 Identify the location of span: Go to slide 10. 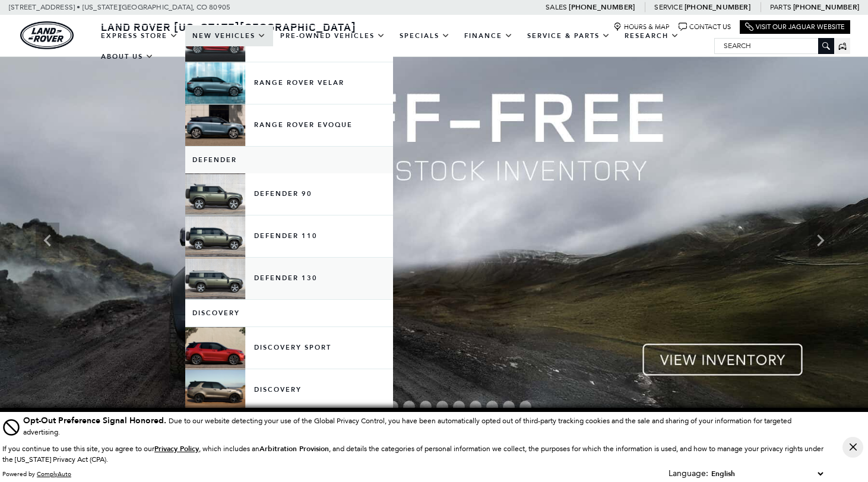
(492, 406).